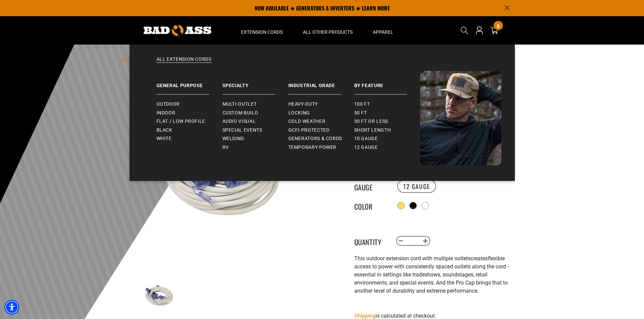 This screenshot has height=319, width=644. I want to click on span: Custom Build, so click(241, 113).